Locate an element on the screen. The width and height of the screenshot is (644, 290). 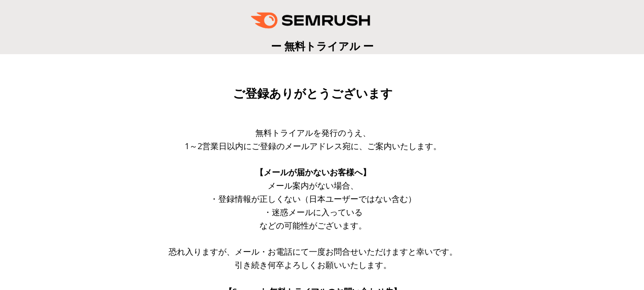
span: ・登録情報が正しくない（日本ユーザーではない含む） is located at coordinates (313, 199).